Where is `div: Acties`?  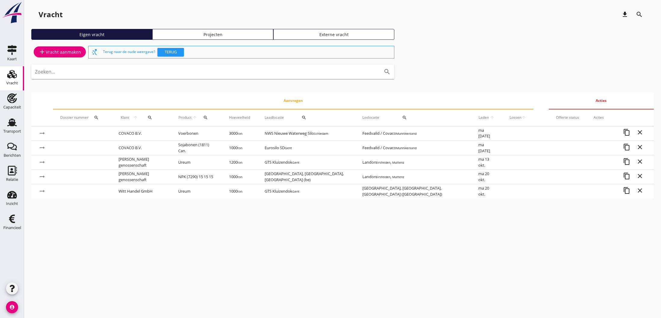
div: Acties is located at coordinates (620, 117).